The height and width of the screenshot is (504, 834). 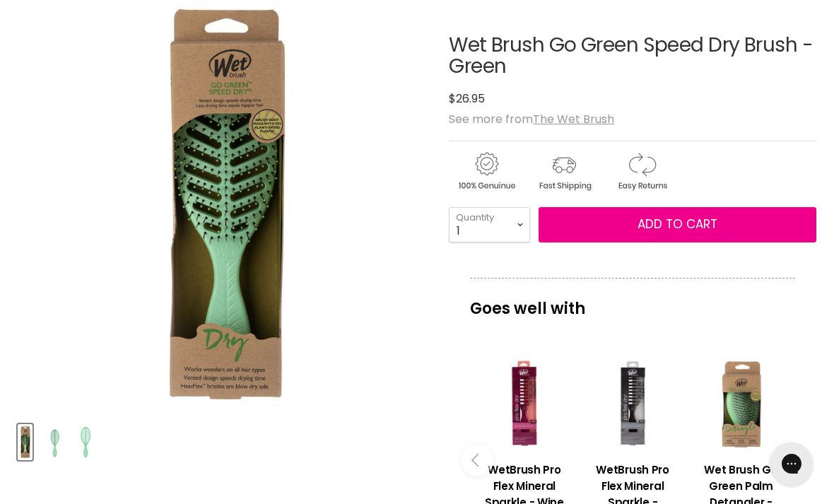 What do you see at coordinates (573, 119) in the screenshot?
I see `u: The Wet Brush` at bounding box center [573, 119].